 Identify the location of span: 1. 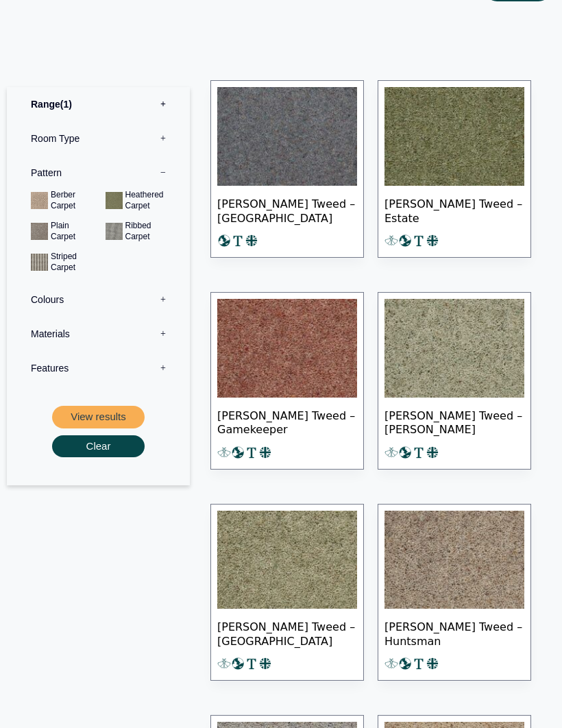
(65, 105).